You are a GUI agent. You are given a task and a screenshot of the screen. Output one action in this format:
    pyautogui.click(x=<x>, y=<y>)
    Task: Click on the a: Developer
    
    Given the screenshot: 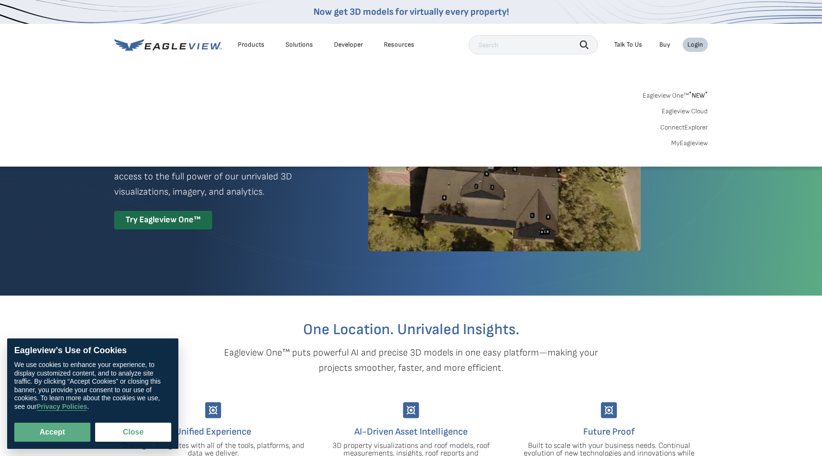 What is the action you would take?
    pyautogui.click(x=348, y=45)
    